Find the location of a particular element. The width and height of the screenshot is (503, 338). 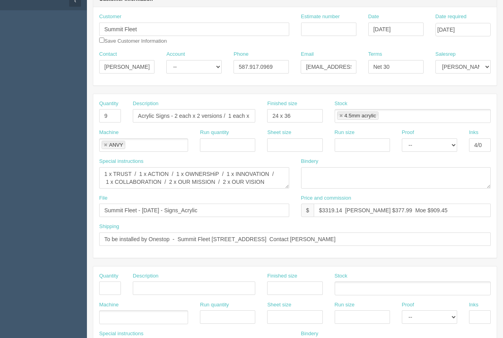

label: Shipping is located at coordinates (109, 227).